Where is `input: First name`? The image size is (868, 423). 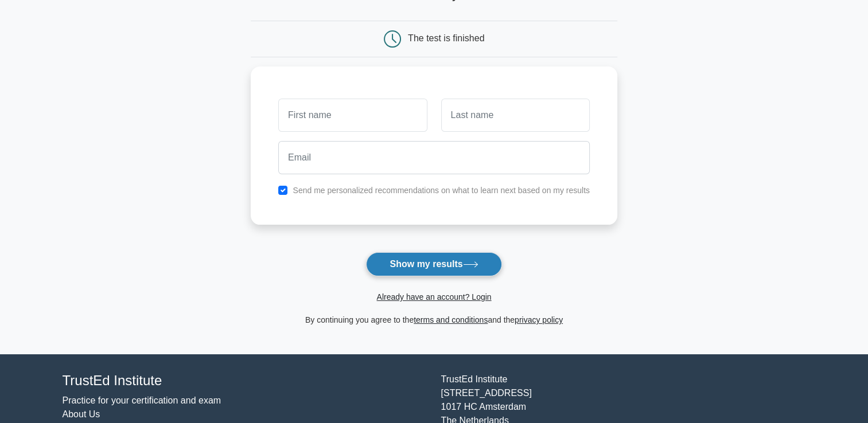 input: First name is located at coordinates (352, 115).